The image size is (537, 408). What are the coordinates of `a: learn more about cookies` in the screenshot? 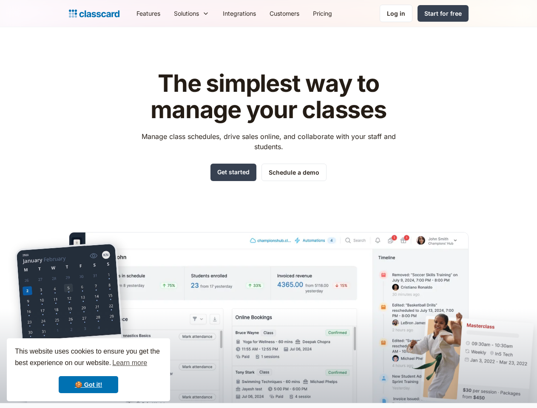 It's located at (130, 363).